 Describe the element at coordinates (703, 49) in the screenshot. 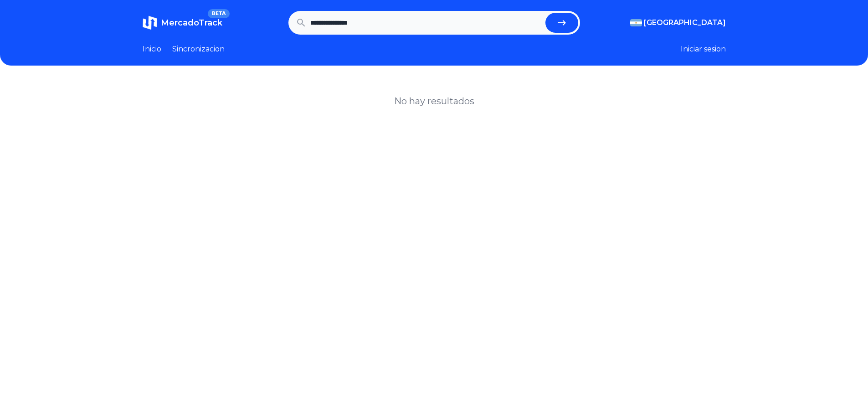

I see `button: Iniciar sesion` at that location.